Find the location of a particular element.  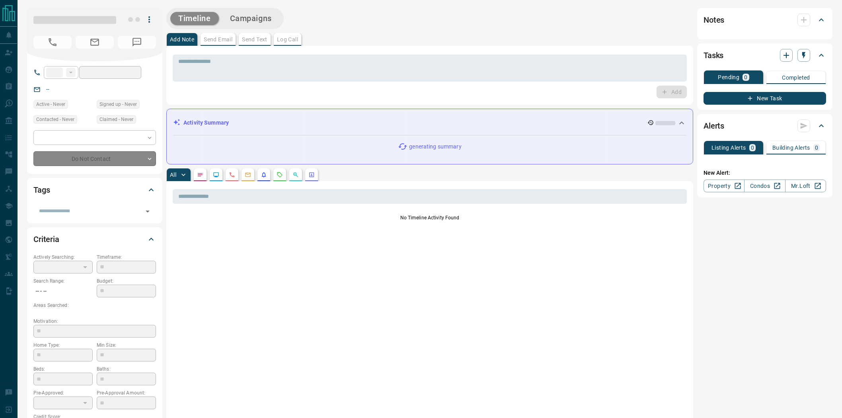

div: Do Not Contact is located at coordinates (95, 158).